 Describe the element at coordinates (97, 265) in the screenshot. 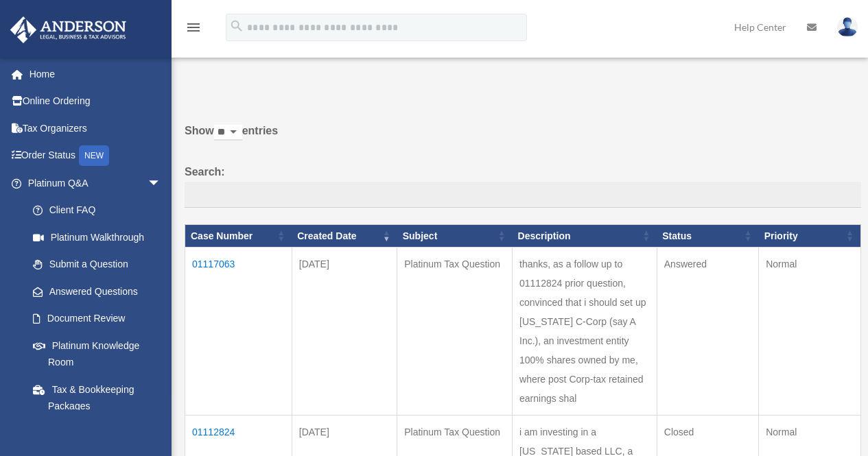

I see `a: Submit a Question` at that location.